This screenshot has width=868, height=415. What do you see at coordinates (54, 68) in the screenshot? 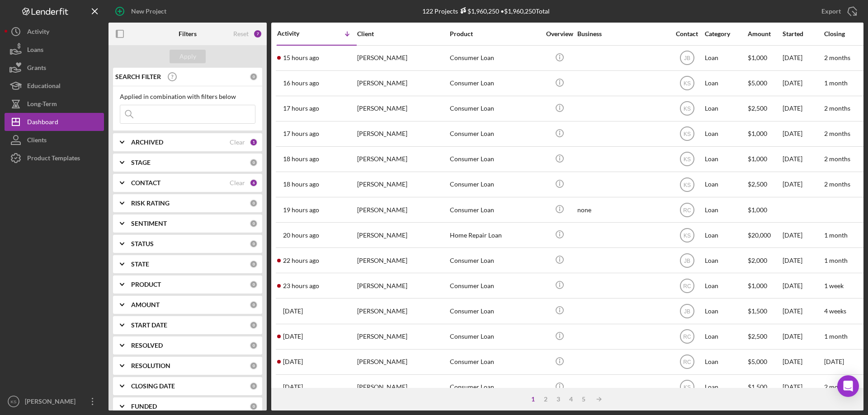
I see `a: Grants` at bounding box center [54, 68].